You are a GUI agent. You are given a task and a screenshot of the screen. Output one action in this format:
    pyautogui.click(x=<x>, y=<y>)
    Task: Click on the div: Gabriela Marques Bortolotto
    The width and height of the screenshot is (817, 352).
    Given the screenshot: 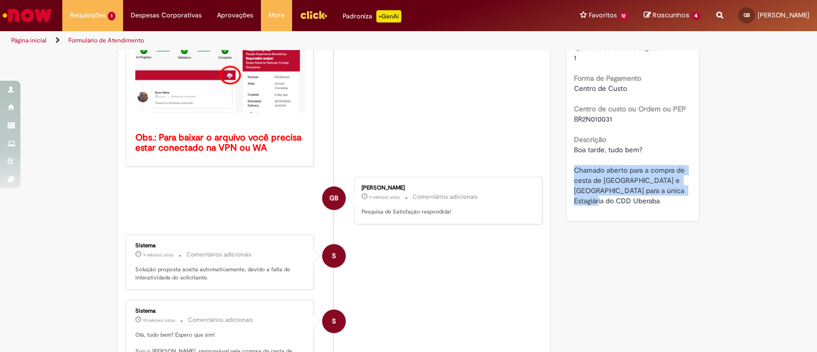 What is the action you would take?
    pyautogui.click(x=334, y=198)
    